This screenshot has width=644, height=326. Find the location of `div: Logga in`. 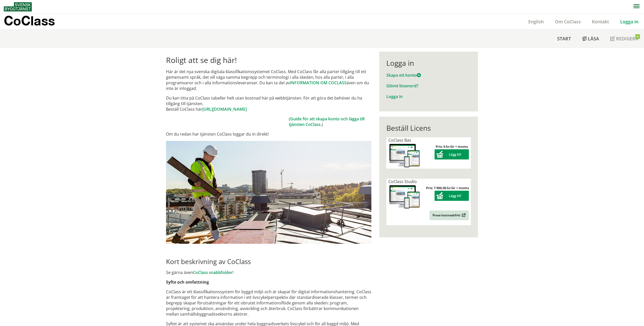

div: Logga in is located at coordinates (428, 63).